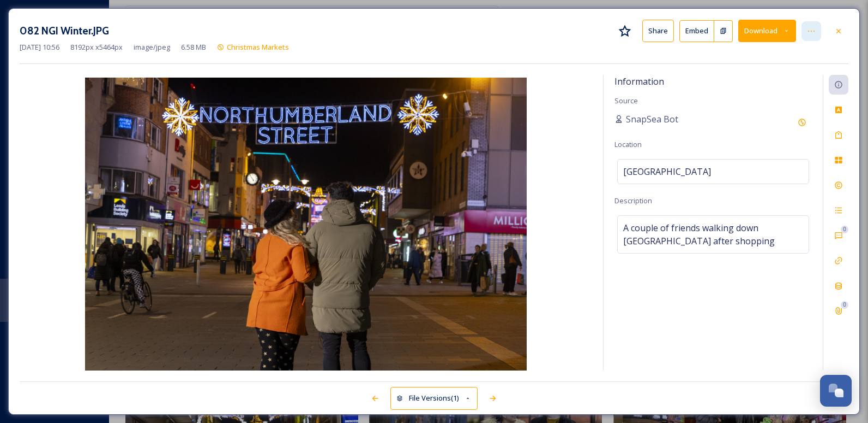  I want to click on h3: 082 NGI Winter.JPG, so click(64, 30).